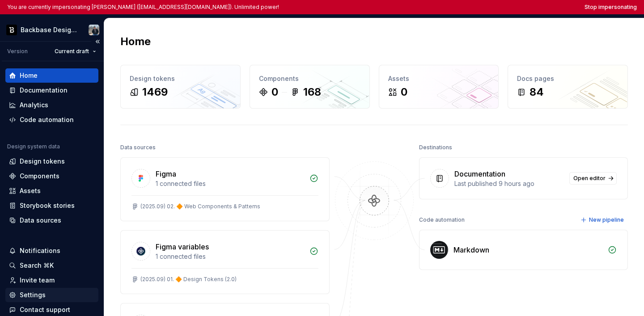 The width and height of the screenshot is (644, 316). I want to click on div: Design system data, so click(33, 147).